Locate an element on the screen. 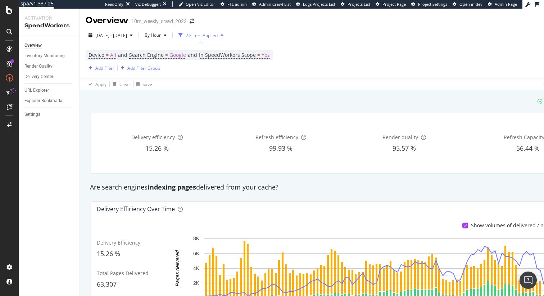  text: 4K is located at coordinates (196, 268).